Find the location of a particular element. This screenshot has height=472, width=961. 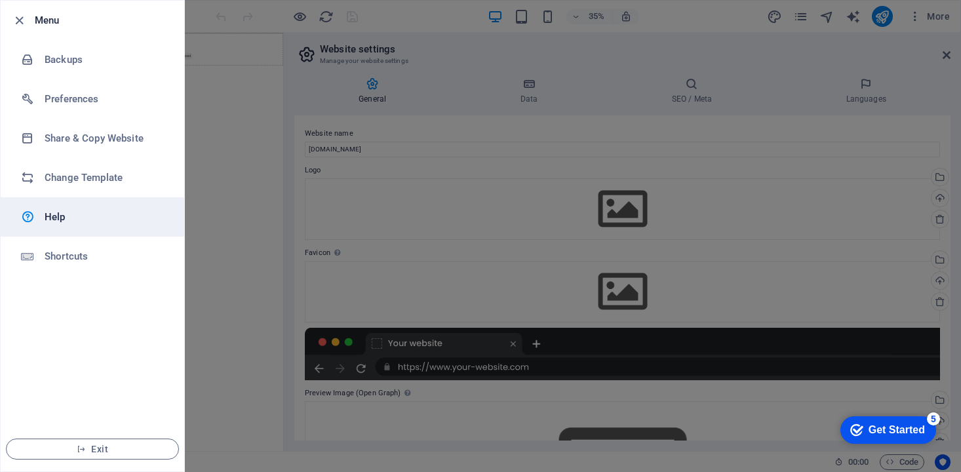

h6: Preferences is located at coordinates (105, 99).